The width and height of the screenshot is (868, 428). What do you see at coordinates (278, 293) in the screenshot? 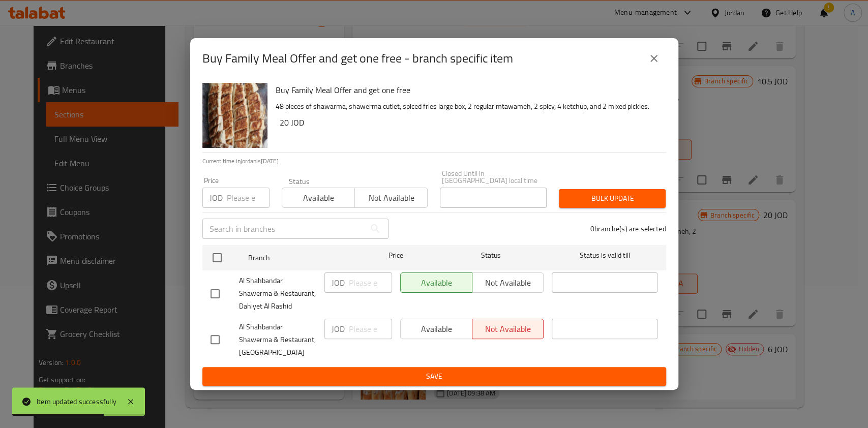
I see `span: Al Shahbandar Shawerma & Restaurant, Dahiyet Al Rashid` at bounding box center [278, 293].